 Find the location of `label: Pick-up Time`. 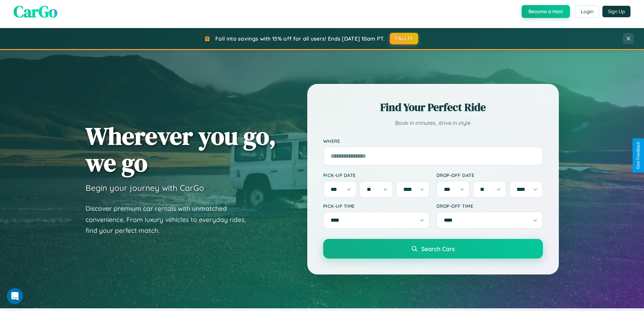

label: Pick-up Time is located at coordinates (376, 206).